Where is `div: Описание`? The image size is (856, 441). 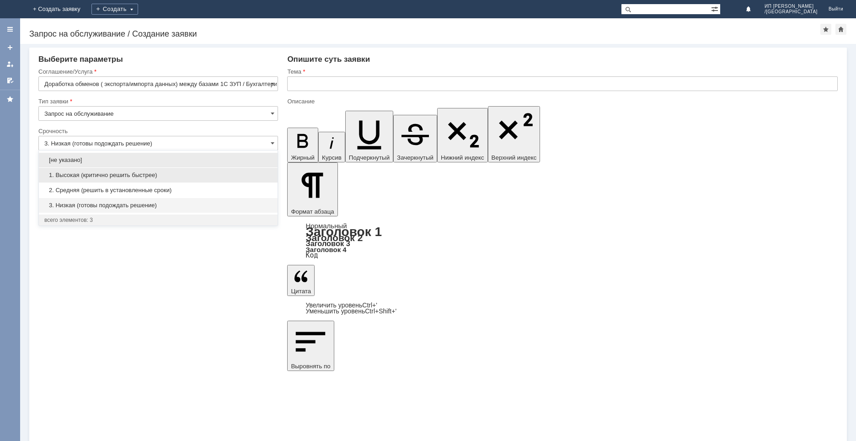 div: Описание is located at coordinates (561, 101).